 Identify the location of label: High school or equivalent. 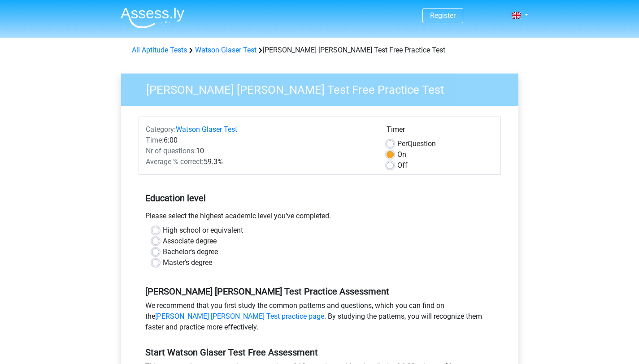
(202, 230).